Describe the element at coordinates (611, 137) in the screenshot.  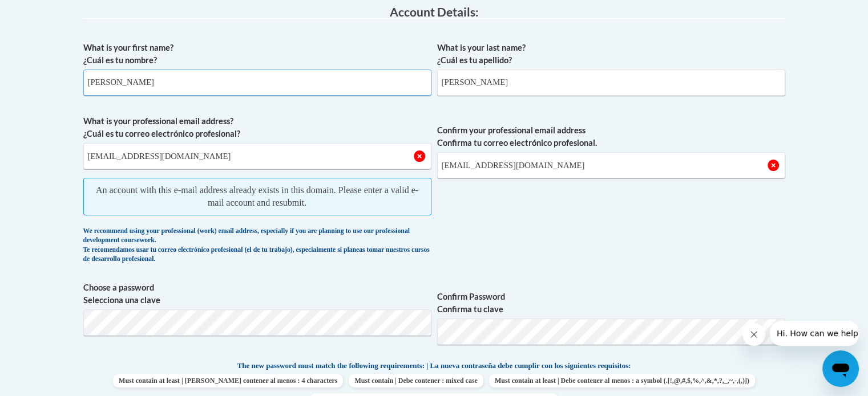
I see `label: Confirm your professional email address Confirma tu correo electrónico profesional.` at that location.